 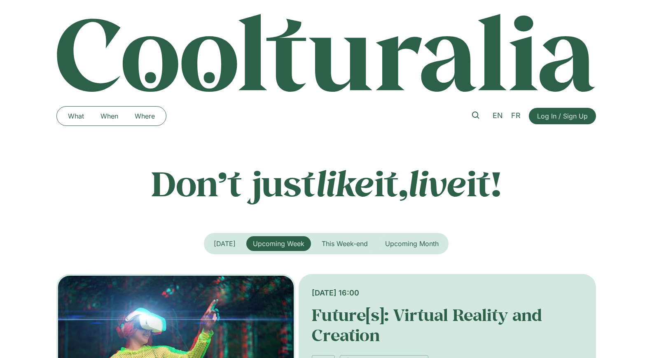 What do you see at coordinates (516, 115) in the screenshot?
I see `span: FR` at bounding box center [516, 115].